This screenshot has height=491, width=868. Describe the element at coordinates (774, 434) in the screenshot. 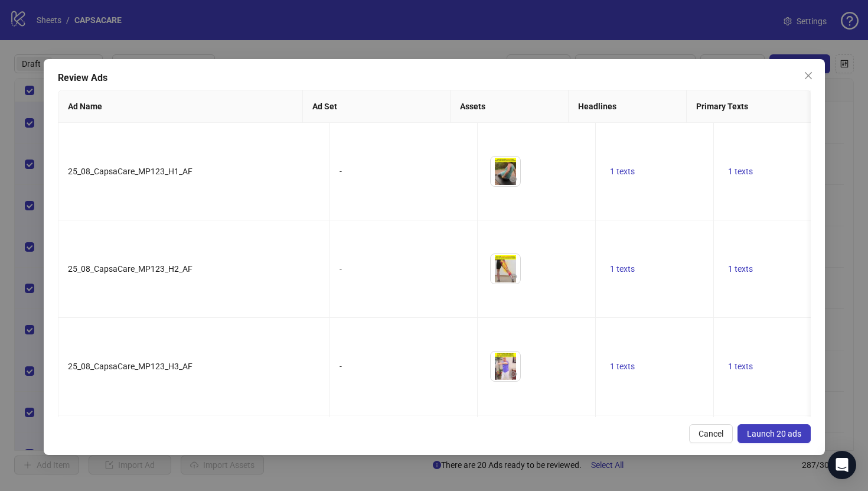

I see `button: Launch 20 ads` at that location.